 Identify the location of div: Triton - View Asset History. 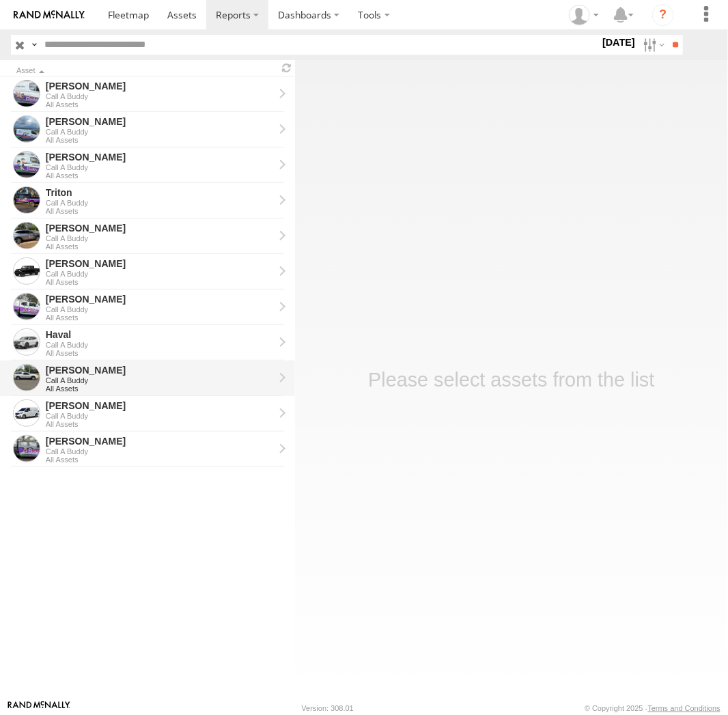
(160, 192).